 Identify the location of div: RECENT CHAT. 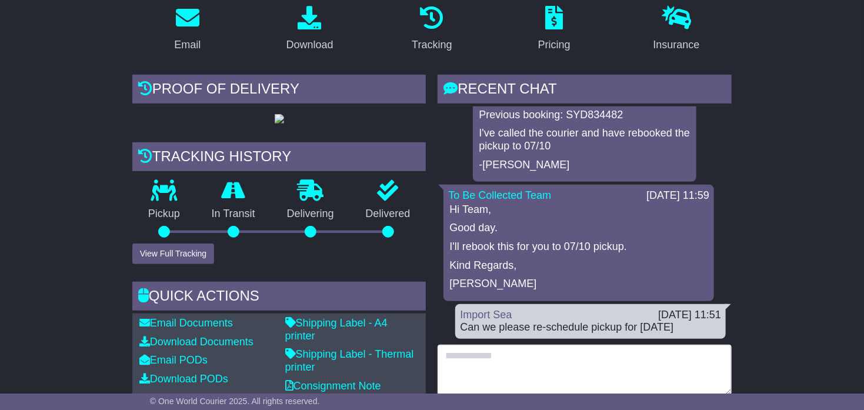
(585, 91).